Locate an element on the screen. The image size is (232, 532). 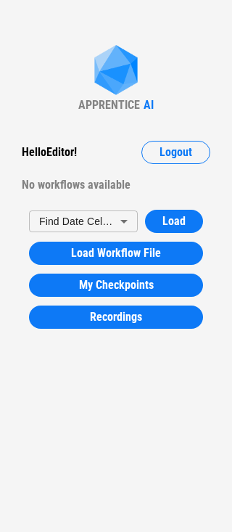
span: Logout is located at coordinates (176, 152).